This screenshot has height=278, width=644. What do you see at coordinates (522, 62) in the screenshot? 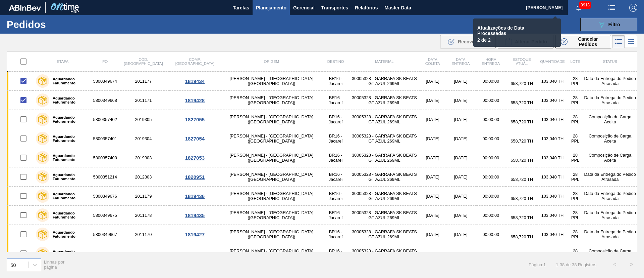
I see `span: Estoque atual` at bounding box center [522, 62].